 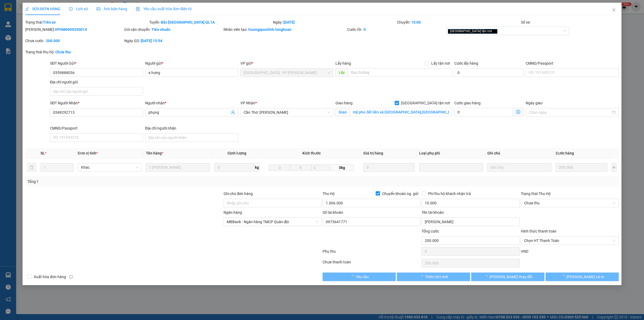 What do you see at coordinates (389, 167) in the screenshot?
I see `input: 0` at bounding box center [389, 167].